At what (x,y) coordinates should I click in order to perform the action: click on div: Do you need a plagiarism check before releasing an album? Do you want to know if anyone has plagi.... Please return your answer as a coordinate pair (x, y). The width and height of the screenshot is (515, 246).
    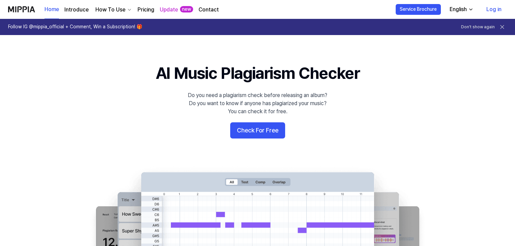
    Looking at the image, I should click on (258, 104).